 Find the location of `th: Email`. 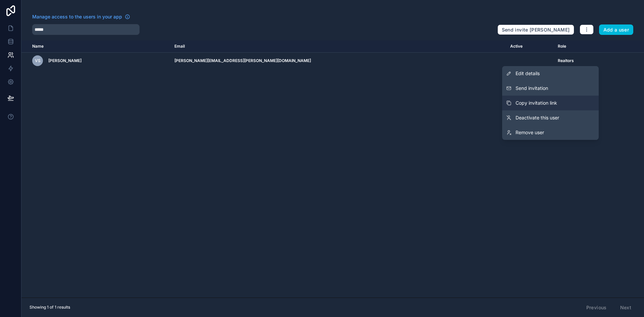

th: Email is located at coordinates (338, 46).